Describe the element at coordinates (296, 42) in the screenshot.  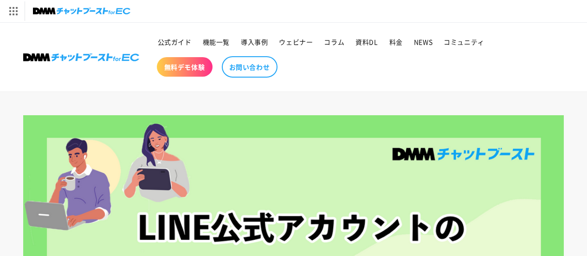
I see `span: ウェビナー` at that location.